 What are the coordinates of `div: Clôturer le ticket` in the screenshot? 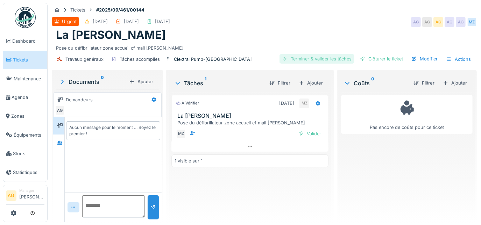 It's located at (381, 59).